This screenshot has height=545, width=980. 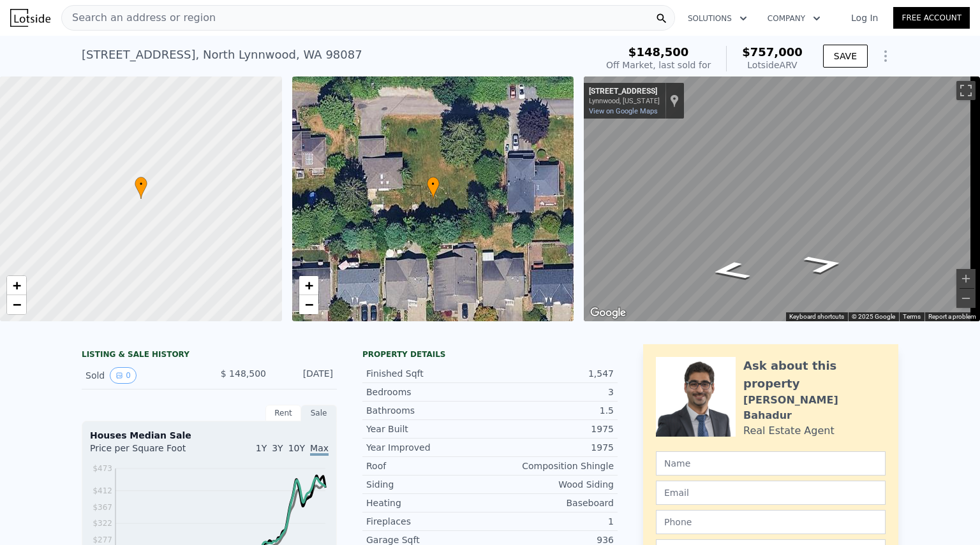 What do you see at coordinates (428, 373) in the screenshot?
I see `div: Finished Sqft` at bounding box center [428, 373].